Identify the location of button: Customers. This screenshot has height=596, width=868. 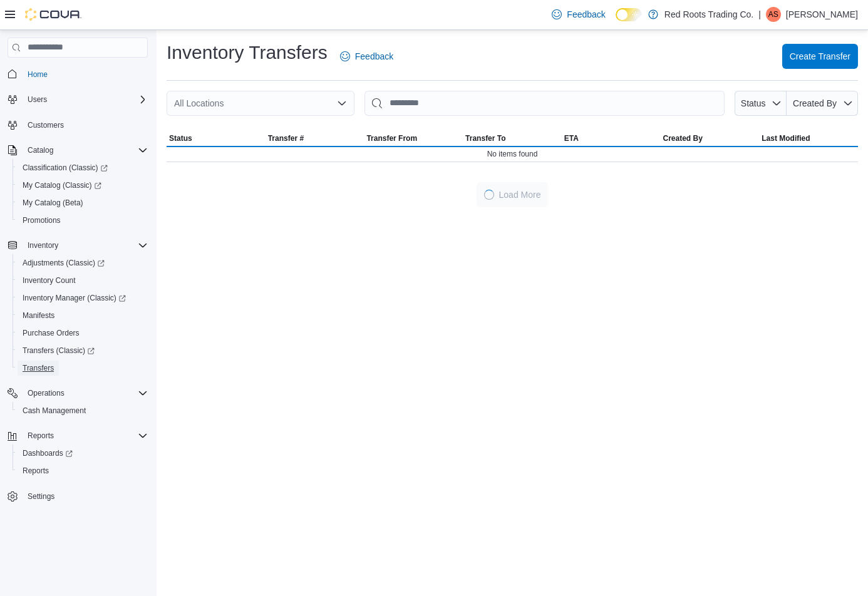
(78, 124).